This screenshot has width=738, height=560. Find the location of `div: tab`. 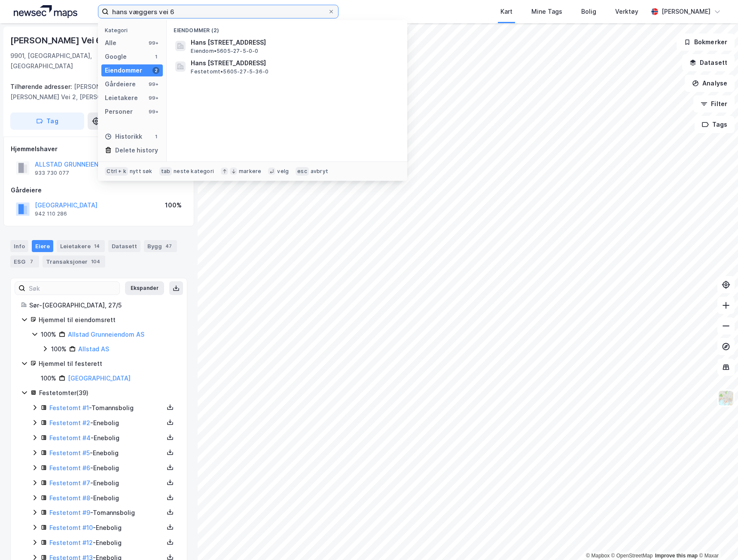

div: tab is located at coordinates (166, 172).